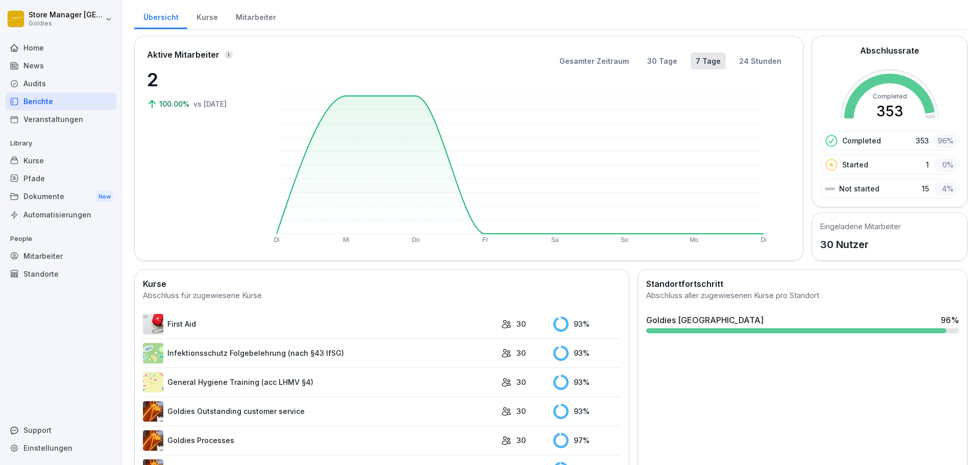 This screenshot has width=980, height=465. Describe the element at coordinates (855, 165) in the screenshot. I see `p: Started` at that location.